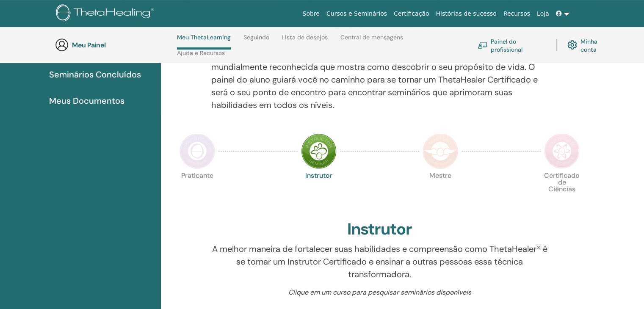 This screenshot has height=309, width=644. I want to click on font: Sobre, so click(311, 13).